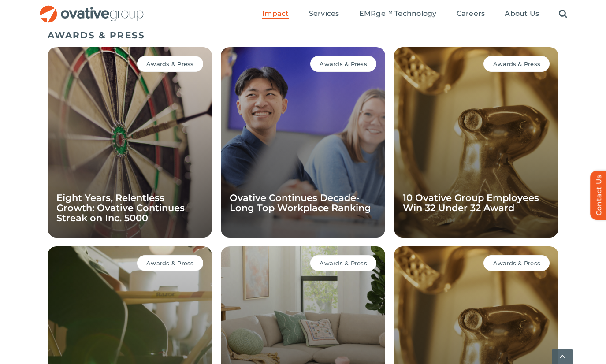 This screenshot has width=606, height=364. Describe the element at coordinates (276, 14) in the screenshot. I see `a: Impact` at that location.